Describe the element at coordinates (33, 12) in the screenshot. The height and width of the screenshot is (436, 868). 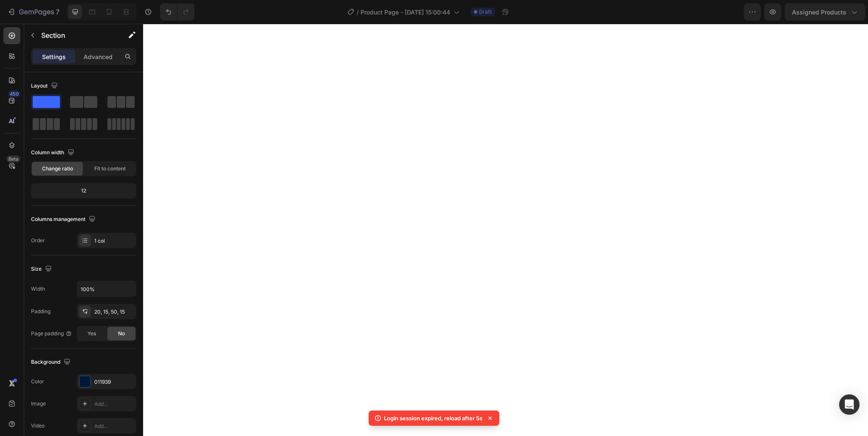
I see `button: 7` at that location.